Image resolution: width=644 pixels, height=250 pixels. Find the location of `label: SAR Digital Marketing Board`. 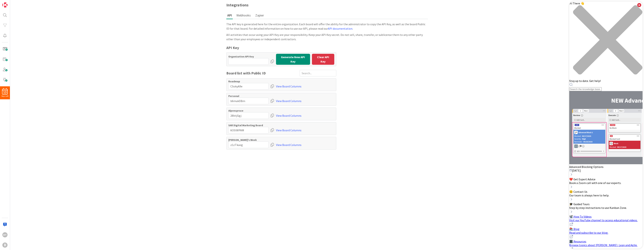

label: SAR Digital Marketing Board is located at coordinates (249, 125).